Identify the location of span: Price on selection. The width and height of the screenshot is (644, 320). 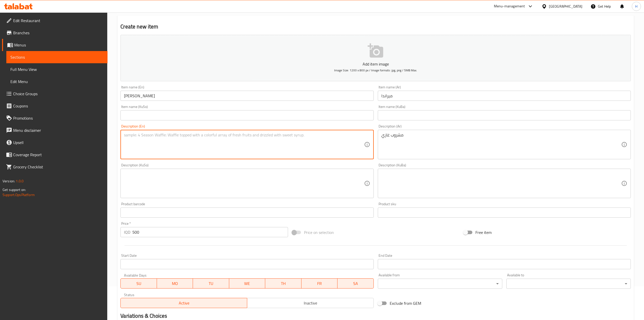
(319, 232).